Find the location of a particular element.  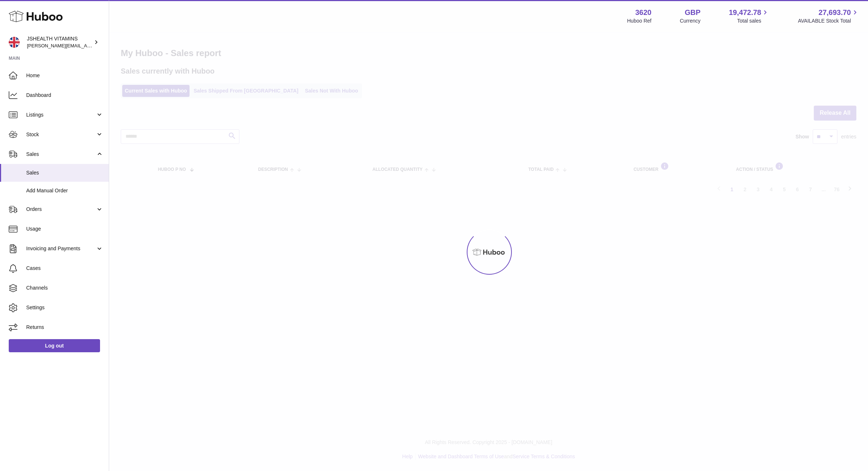

span: Settings is located at coordinates (65, 307).